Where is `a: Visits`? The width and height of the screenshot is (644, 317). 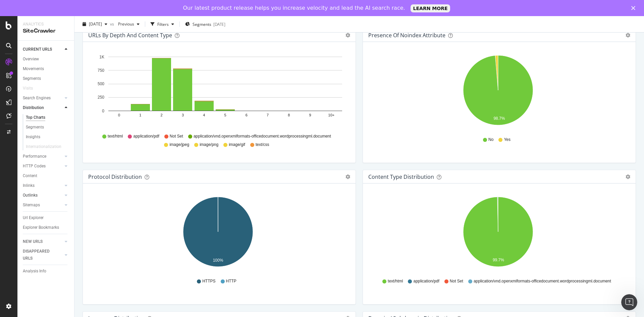 a: Visits is located at coordinates (31, 88).